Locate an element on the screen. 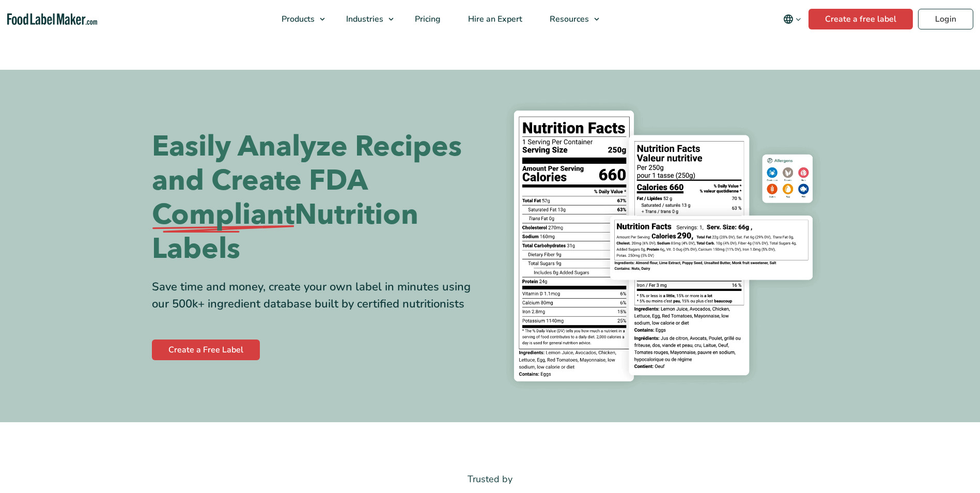 This screenshot has width=980, height=493. a: Food Label Maker homepage is located at coordinates (52, 19).